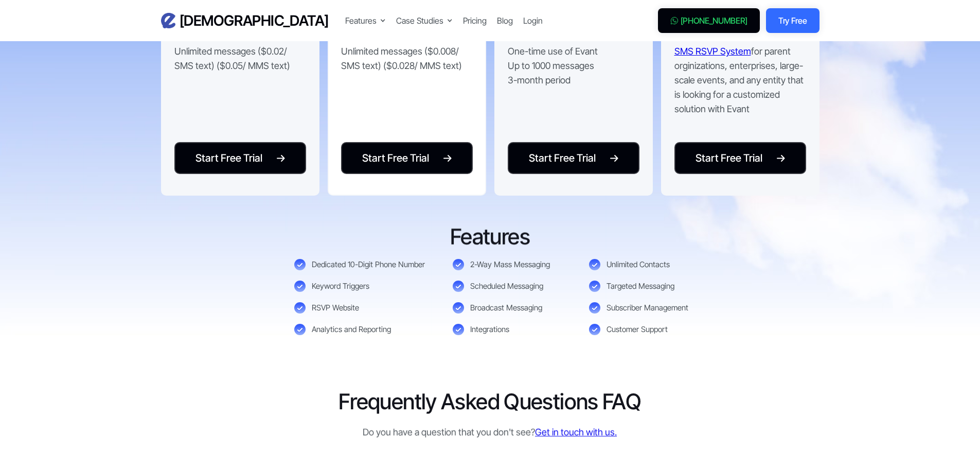  I want to click on div: Targeted Messaging, so click(640, 286).